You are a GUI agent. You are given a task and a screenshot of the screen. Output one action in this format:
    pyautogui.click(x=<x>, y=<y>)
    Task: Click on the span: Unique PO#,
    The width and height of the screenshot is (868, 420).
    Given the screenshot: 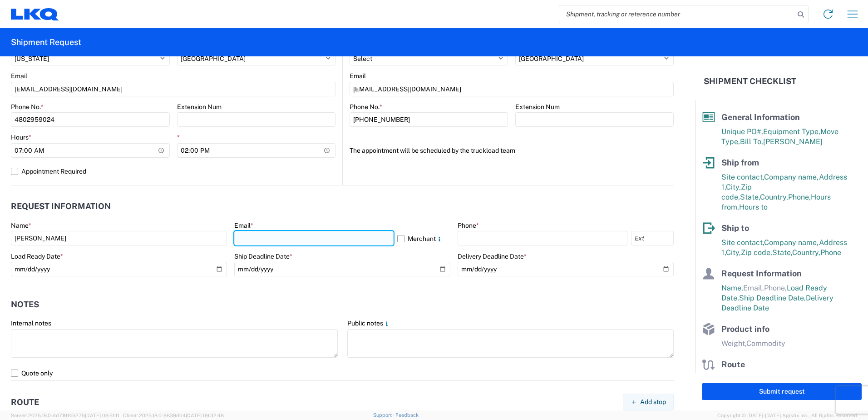 What is the action you would take?
    pyautogui.click(x=743, y=131)
    